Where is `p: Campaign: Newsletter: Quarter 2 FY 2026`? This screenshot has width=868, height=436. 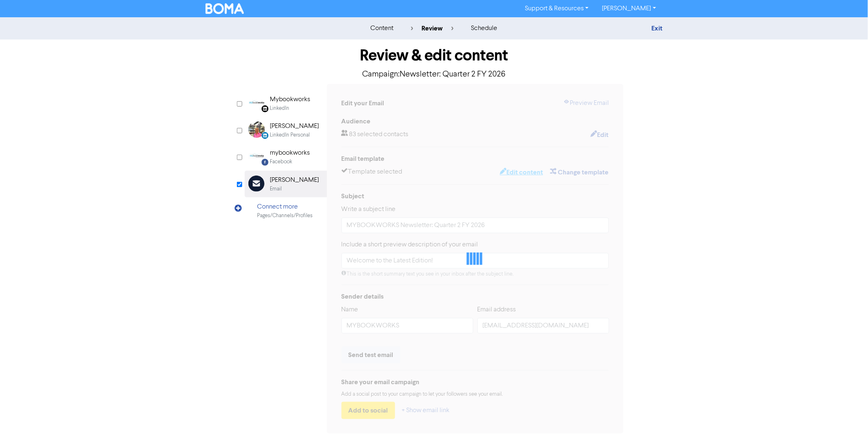 p: Campaign: Newsletter: Quarter 2 FY 2026 is located at coordinates (434, 75).